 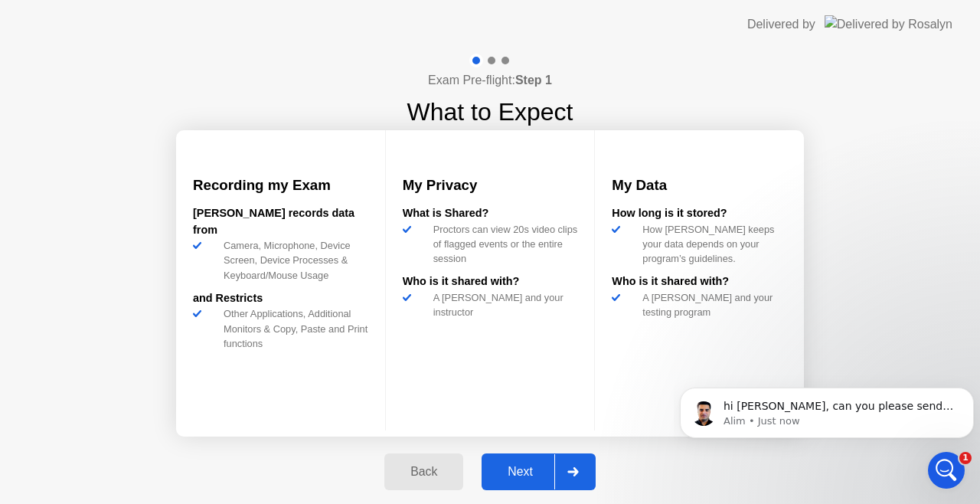 What do you see at coordinates (292, 328) in the screenshot?
I see `div: Other Applications, Additional Monitors & Copy, Paste and Print functions` at bounding box center [292, 328].